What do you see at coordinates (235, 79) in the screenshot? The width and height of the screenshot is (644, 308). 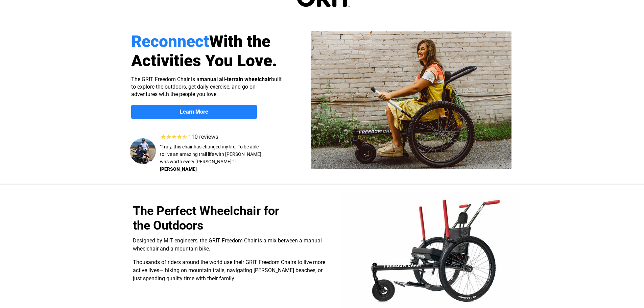 I see `strong: manual all-terrain wheelchair` at bounding box center [235, 79].